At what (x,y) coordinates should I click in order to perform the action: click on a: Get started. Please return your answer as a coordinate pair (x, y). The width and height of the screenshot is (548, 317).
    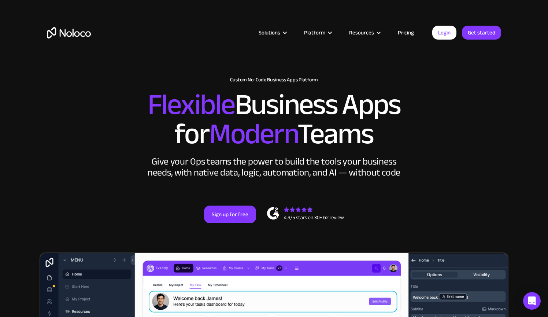
    Looking at the image, I should click on (481, 33).